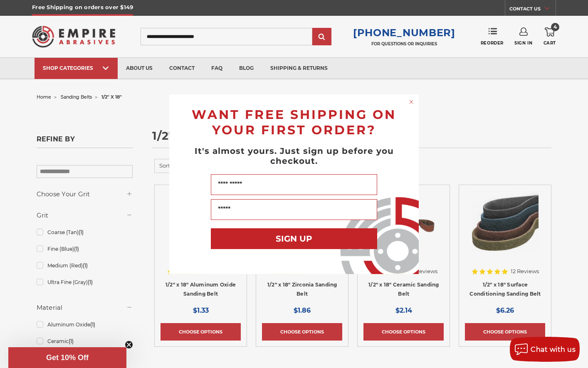 The width and height of the screenshot is (588, 368). What do you see at coordinates (553, 349) in the screenshot?
I see `span: Chat with us` at bounding box center [553, 349].